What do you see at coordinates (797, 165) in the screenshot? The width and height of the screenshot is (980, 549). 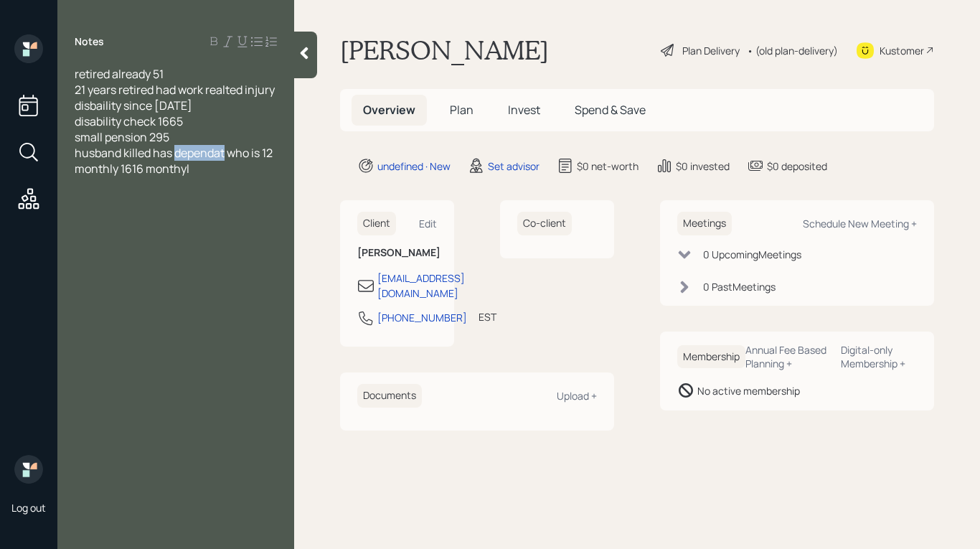 I see `div: $0 deposited` at bounding box center [797, 165].